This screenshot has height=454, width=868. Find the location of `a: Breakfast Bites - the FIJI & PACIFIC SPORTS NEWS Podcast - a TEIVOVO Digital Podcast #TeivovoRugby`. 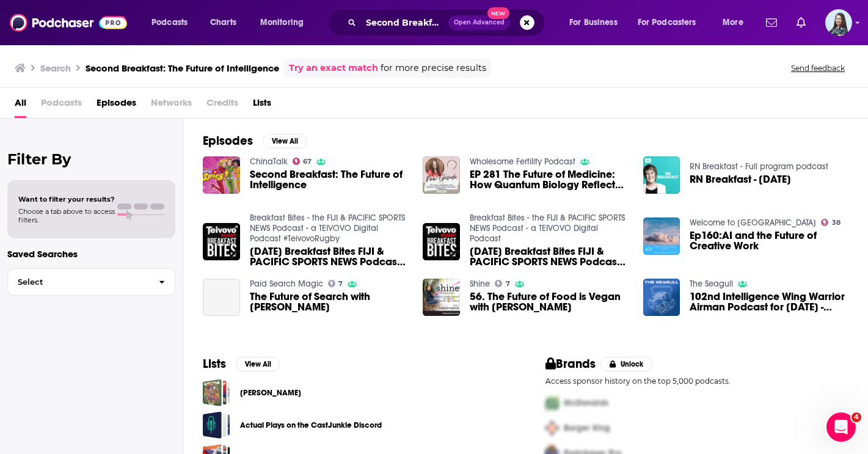

a: Breakfast Bites - the FIJI & PACIFIC SPORTS NEWS Podcast - a TEIVOVO Digital Podcast #TeivovoRugby is located at coordinates (327, 228).